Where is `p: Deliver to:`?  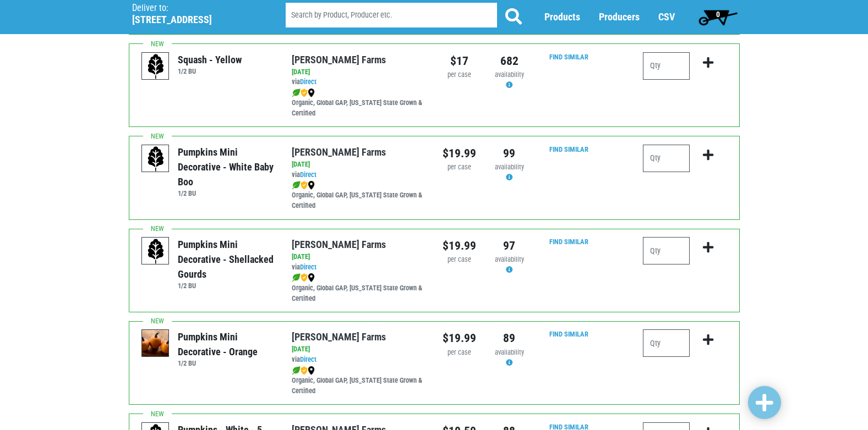 p: Deliver to: is located at coordinates (195, 8).